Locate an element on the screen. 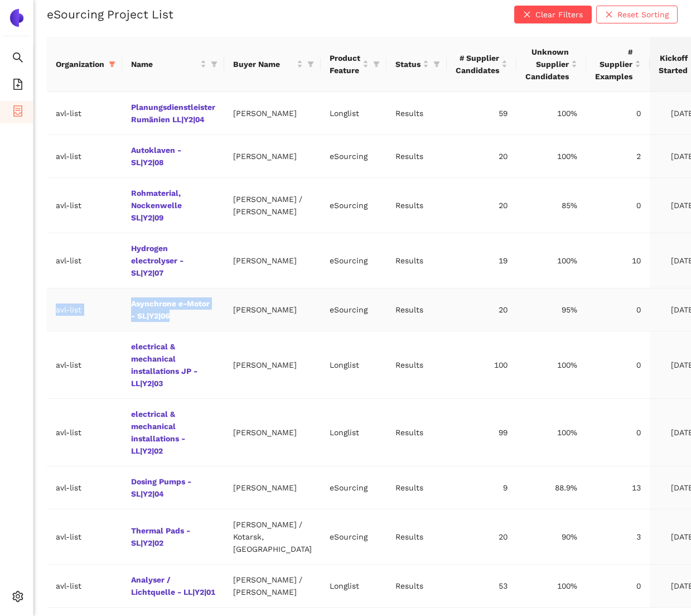  span: Reset Sorting is located at coordinates (643, 14).